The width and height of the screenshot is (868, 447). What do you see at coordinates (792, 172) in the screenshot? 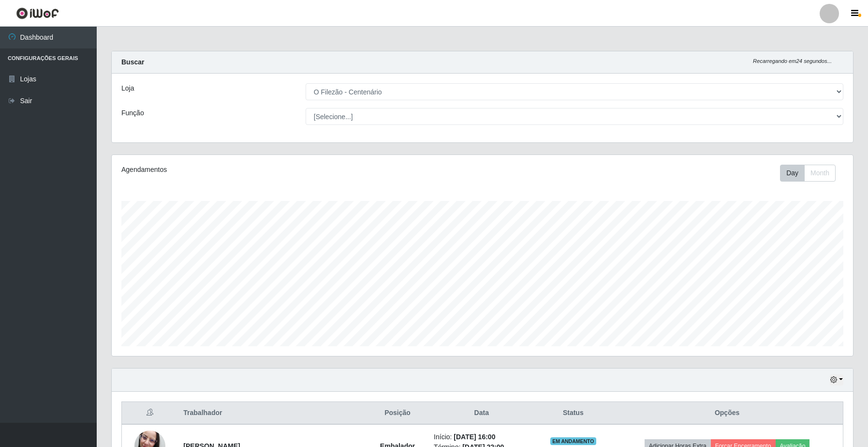
I see `button: Day` at bounding box center [792, 172].